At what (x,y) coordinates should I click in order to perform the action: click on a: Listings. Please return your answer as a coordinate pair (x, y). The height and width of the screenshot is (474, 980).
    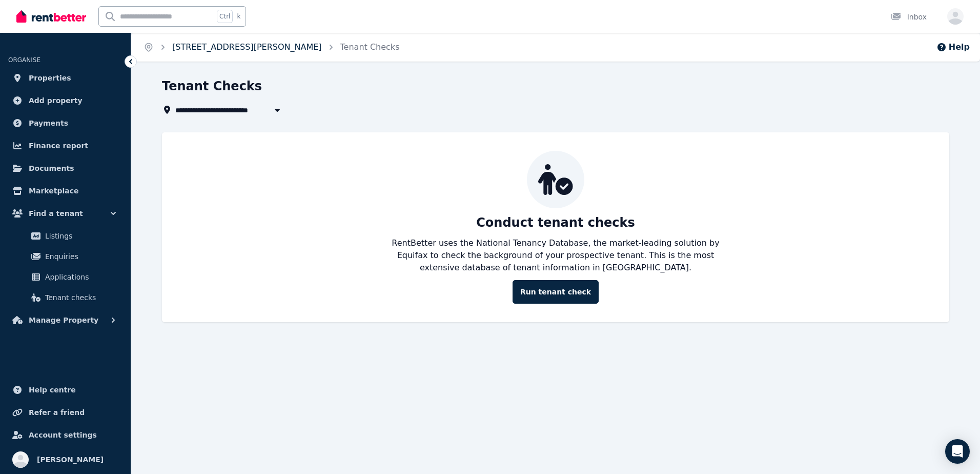
    Looking at the image, I should click on (65, 236).